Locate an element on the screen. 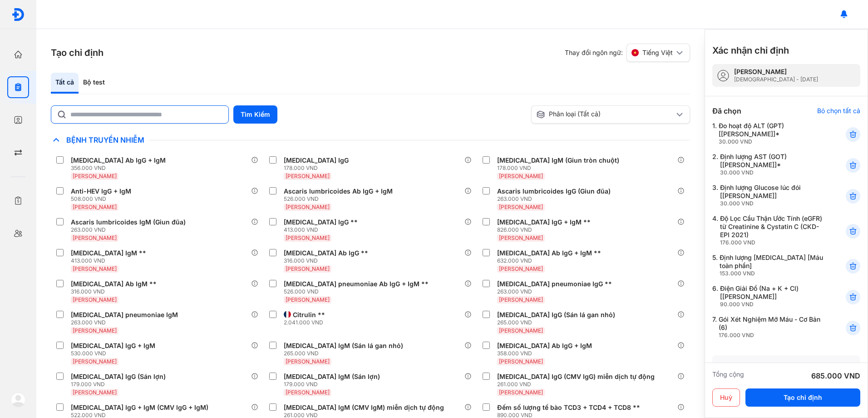  button: Tìm Kiếm is located at coordinates (255, 115).